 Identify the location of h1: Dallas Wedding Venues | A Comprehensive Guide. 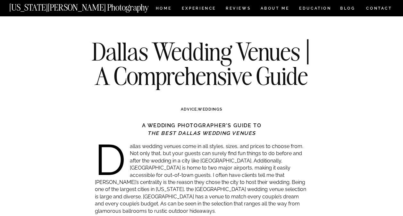
(202, 63).